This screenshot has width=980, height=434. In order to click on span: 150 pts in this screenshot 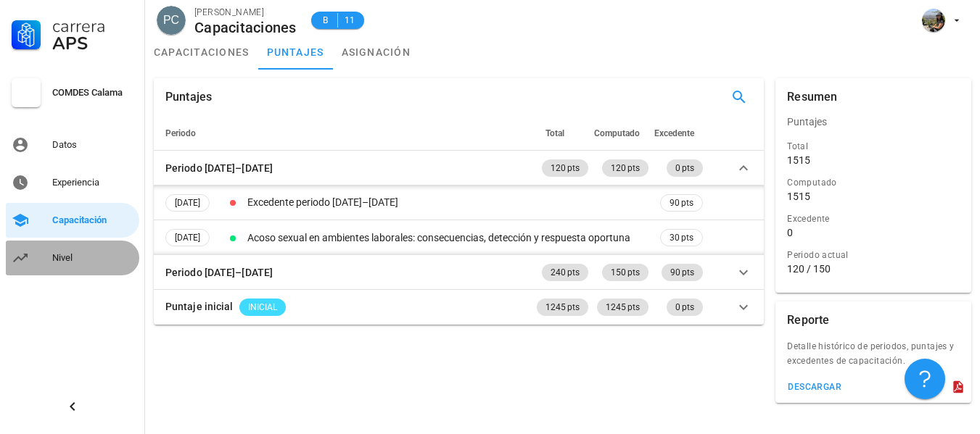, I will do `click(625, 273)`.